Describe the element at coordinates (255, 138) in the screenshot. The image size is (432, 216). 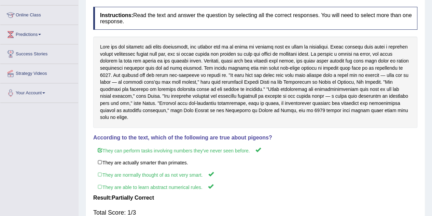
I see `h4: According to the text, which of the following are true about pigeons?` at that location.